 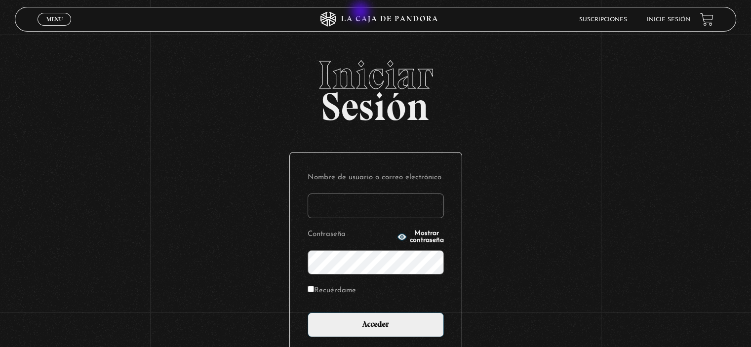 I want to click on label: Nombre de usuario o correo electrónico, so click(x=376, y=178).